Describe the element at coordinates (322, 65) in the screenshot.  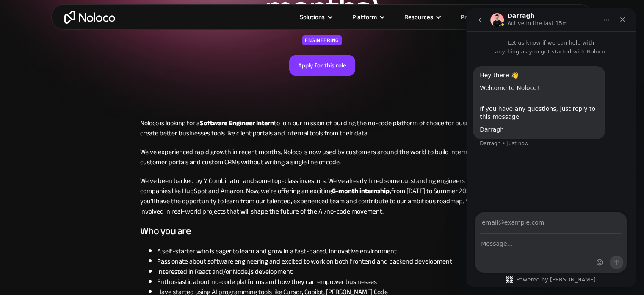
I see `a: Apply for this role` at that location.